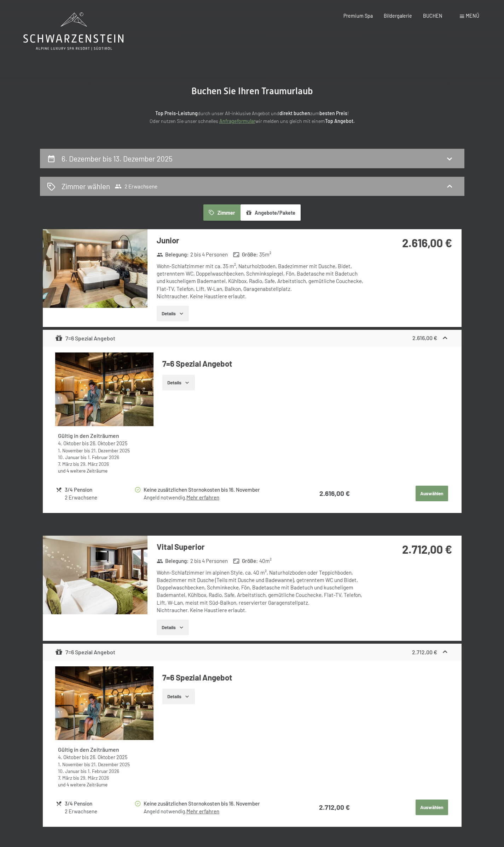 The height and width of the screenshot is (847, 504). I want to click on span: Premium Spa, so click(358, 16).